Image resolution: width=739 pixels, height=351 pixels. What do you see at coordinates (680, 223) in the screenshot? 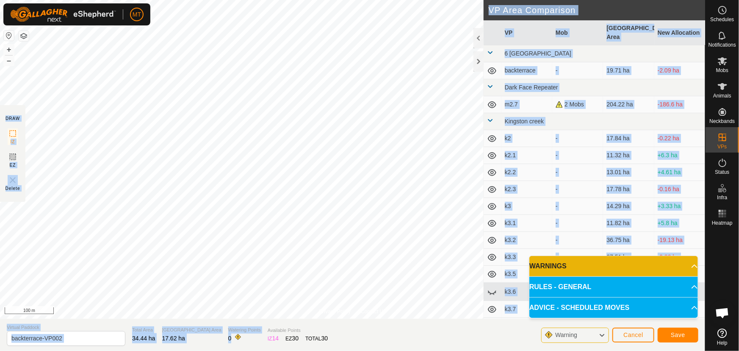
I see `td: +5.8 ha` at bounding box center [680, 223].